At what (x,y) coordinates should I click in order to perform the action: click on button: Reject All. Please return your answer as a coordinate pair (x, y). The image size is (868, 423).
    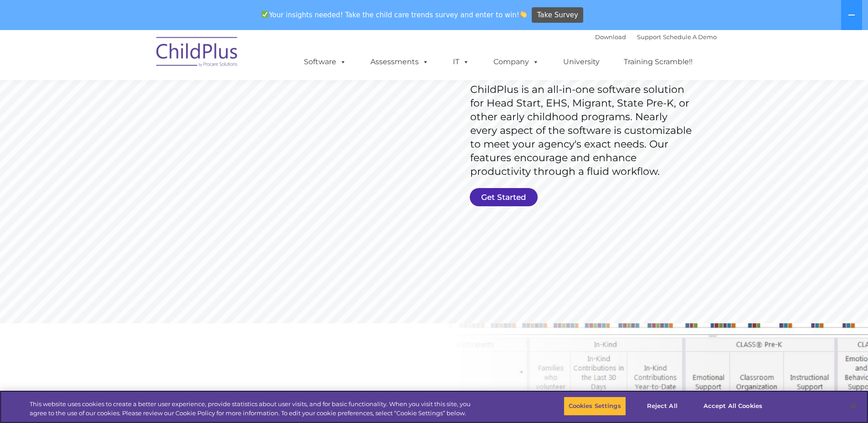
    Looking at the image, I should click on (662, 406).